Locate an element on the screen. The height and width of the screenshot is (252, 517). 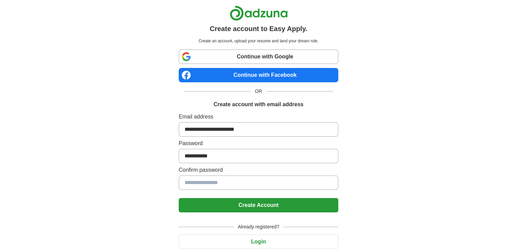
a: Continue with Google is located at coordinates (258, 57).